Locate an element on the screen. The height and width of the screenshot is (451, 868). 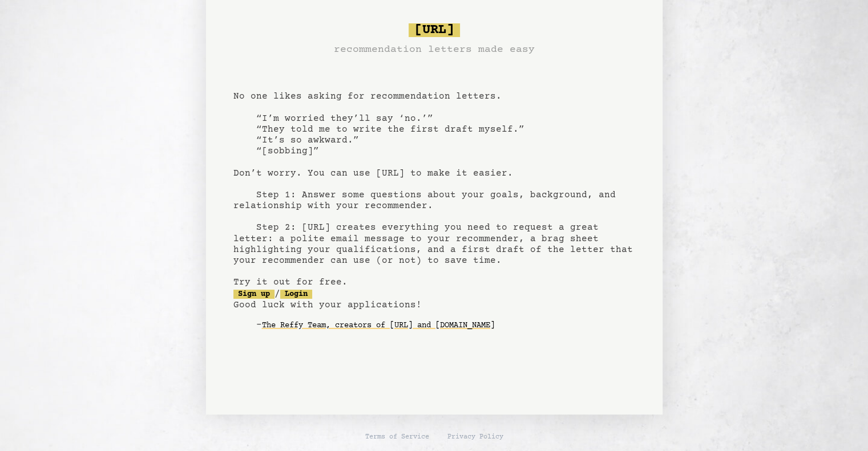
a: Privacy Policy is located at coordinates (476, 438).